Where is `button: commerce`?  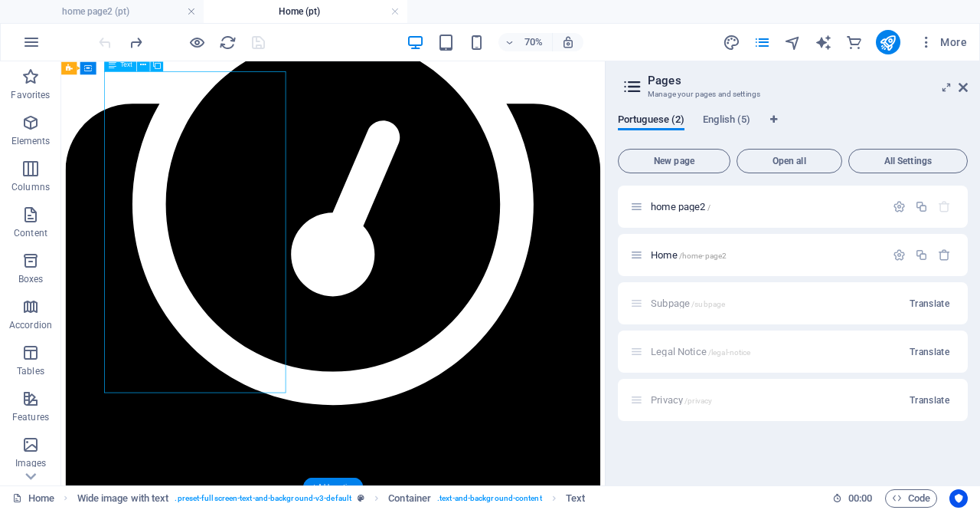
button: commerce is located at coordinates (855, 42).